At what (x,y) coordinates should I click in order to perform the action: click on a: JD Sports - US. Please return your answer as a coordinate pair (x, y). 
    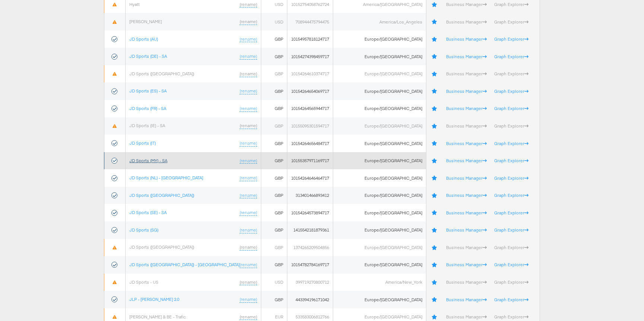
    Looking at the image, I should click on (144, 282).